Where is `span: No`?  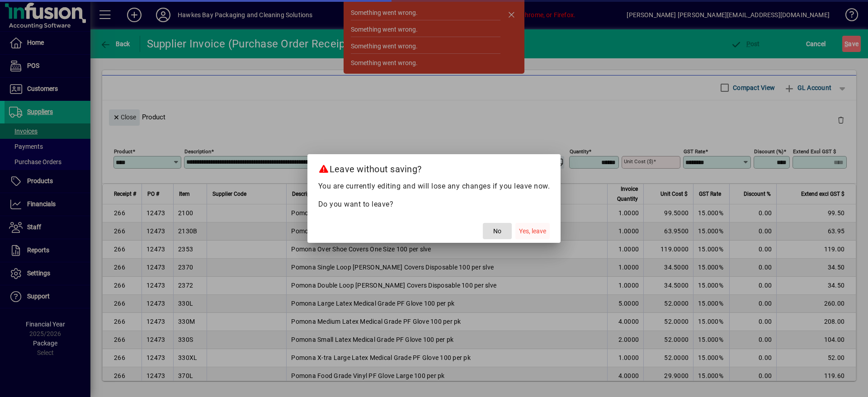 span: No is located at coordinates (497, 231).